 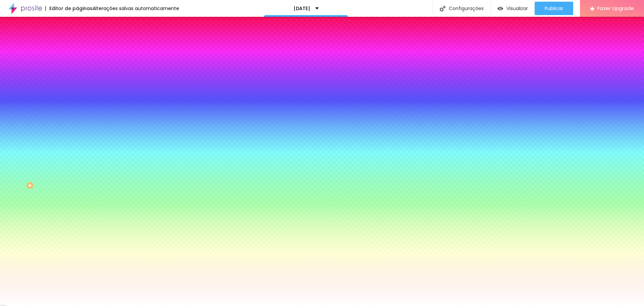 I want to click on span: Publicar, so click(x=554, y=8).